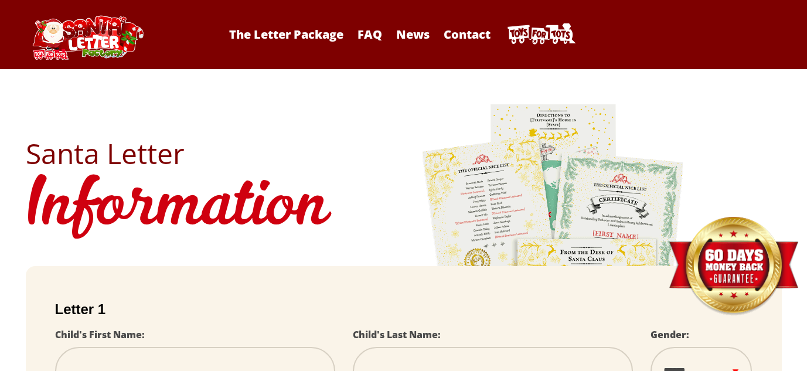  Describe the element at coordinates (100, 335) in the screenshot. I see `label: Child's First Name:` at that location.